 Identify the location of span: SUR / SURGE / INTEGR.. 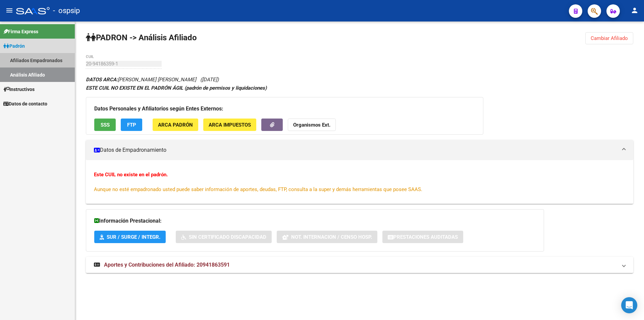
(134, 237).